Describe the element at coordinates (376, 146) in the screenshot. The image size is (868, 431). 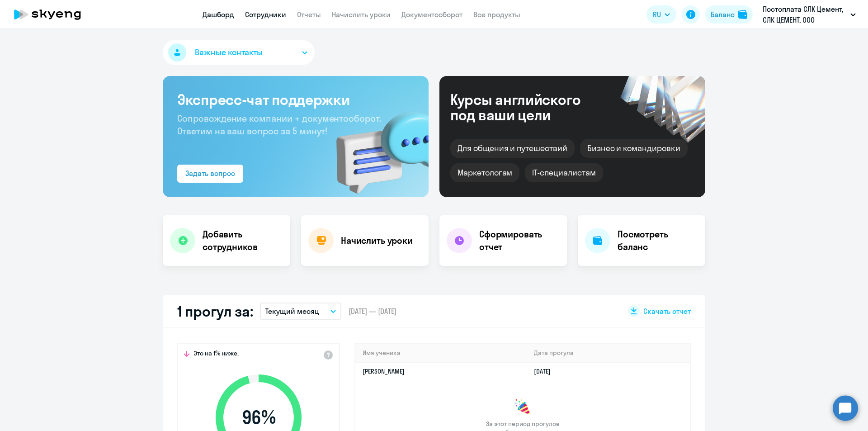
I see `img: bg-img` at that location.